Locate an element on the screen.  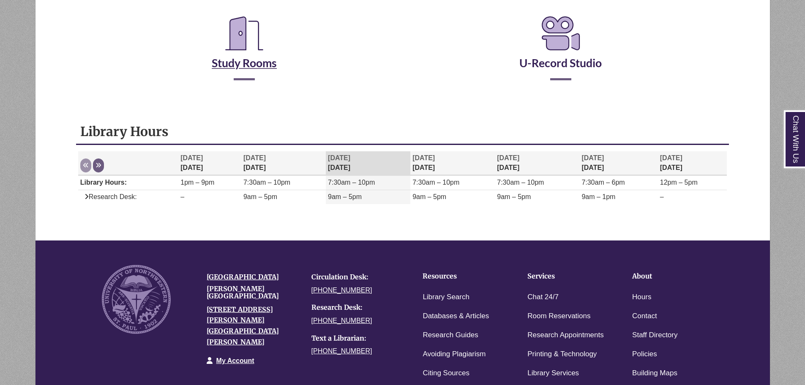
a: Staff Directory is located at coordinates (654, 335).